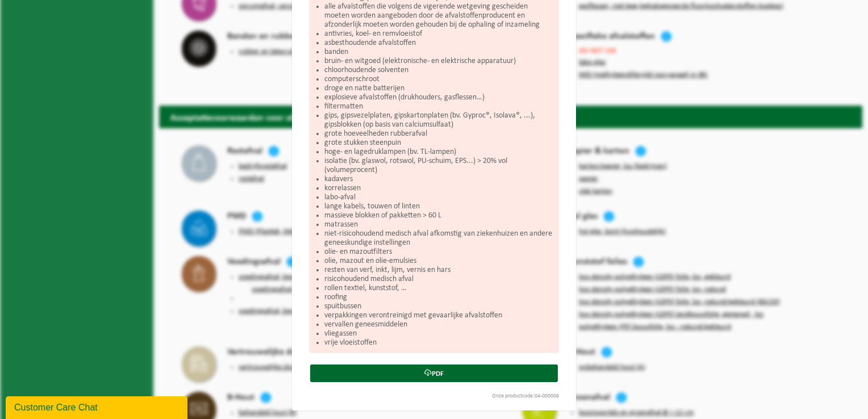  I want to click on li: filtermatten, so click(439, 107).